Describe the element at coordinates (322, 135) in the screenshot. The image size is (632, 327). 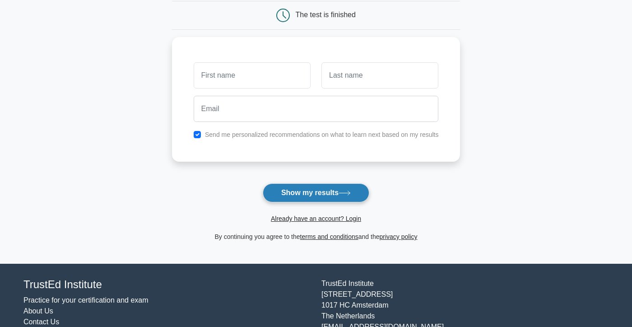
I see `label: Send me personalized recommendations on what to learn next based on my results` at that location.